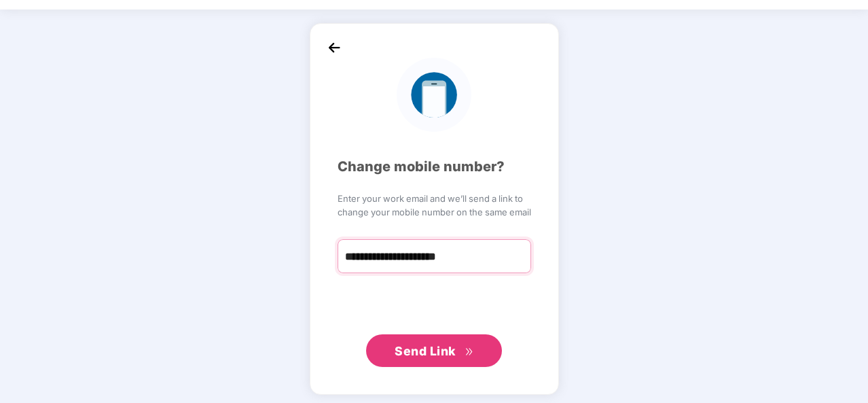  I want to click on div: Change mobile number?, so click(434, 167).